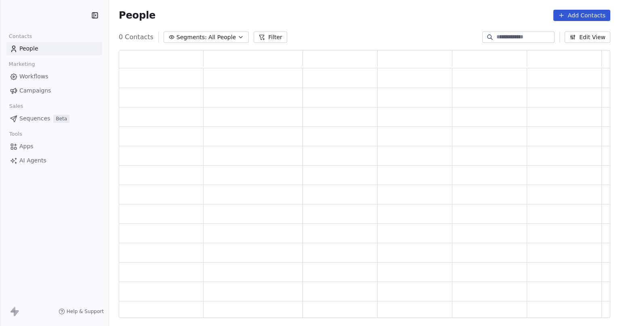 Image resolution: width=620 pixels, height=326 pixels. I want to click on a: People, so click(54, 48).